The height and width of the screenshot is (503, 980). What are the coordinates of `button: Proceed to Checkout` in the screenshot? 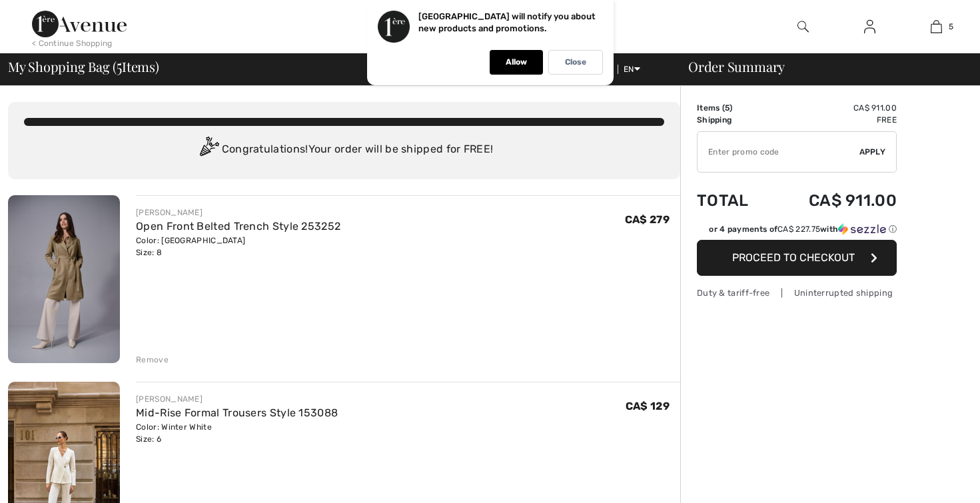 It's located at (797, 258).